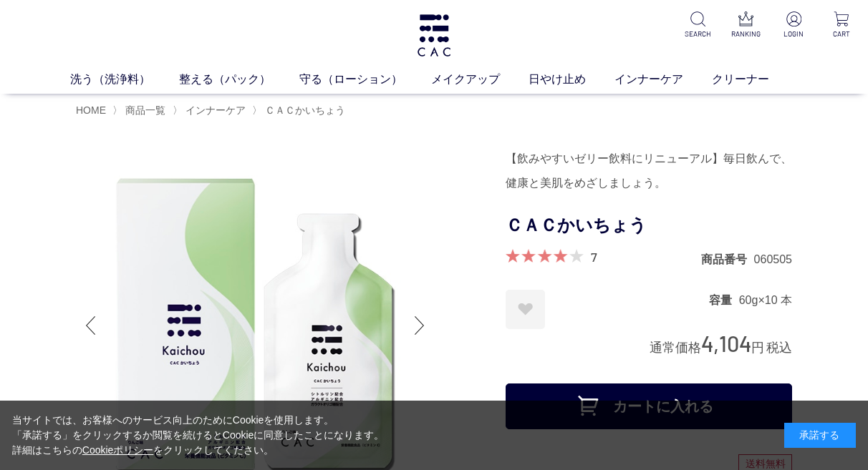  Describe the element at coordinates (840, 34) in the screenshot. I see `p: CART` at that location.